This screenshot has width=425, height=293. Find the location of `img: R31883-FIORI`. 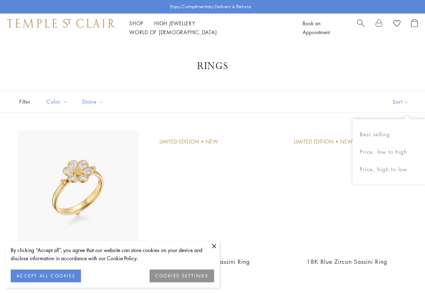

img: R31883-FIORI is located at coordinates (78, 191).